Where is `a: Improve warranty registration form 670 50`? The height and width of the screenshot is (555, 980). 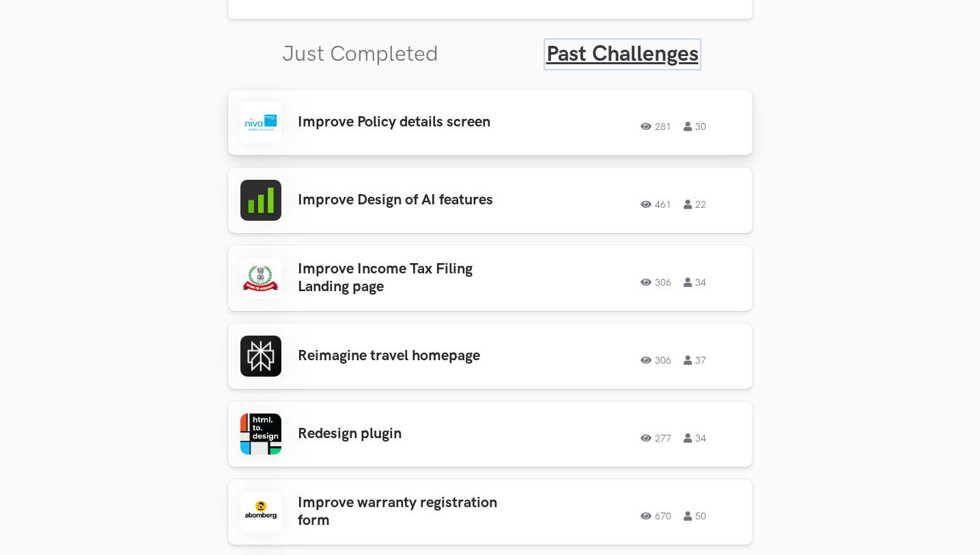 a: Improve warranty registration form 670 50 is located at coordinates (490, 512).